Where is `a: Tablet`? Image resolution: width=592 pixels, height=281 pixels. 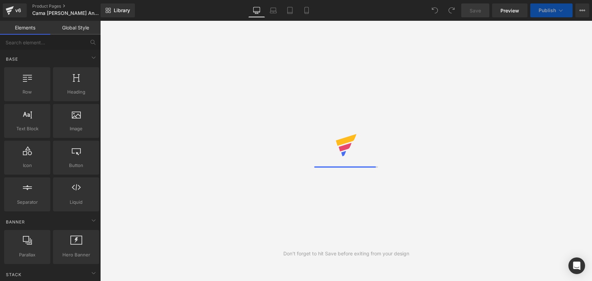 a: Tablet is located at coordinates (290, 10).